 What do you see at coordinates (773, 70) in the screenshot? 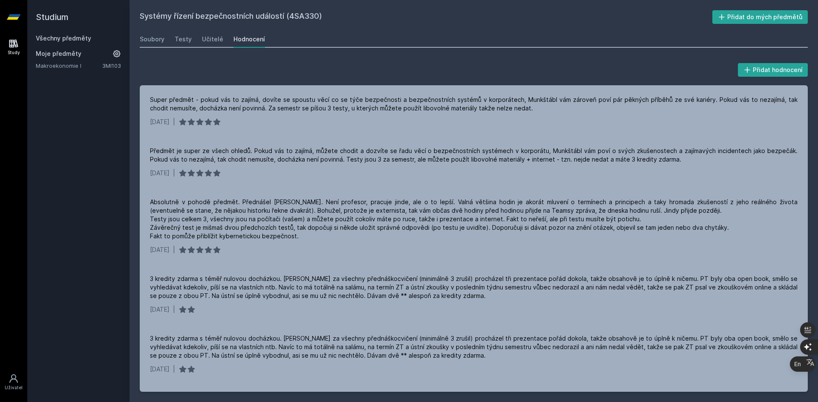
I see `button: Přidat hodnocení` at bounding box center [773, 70].